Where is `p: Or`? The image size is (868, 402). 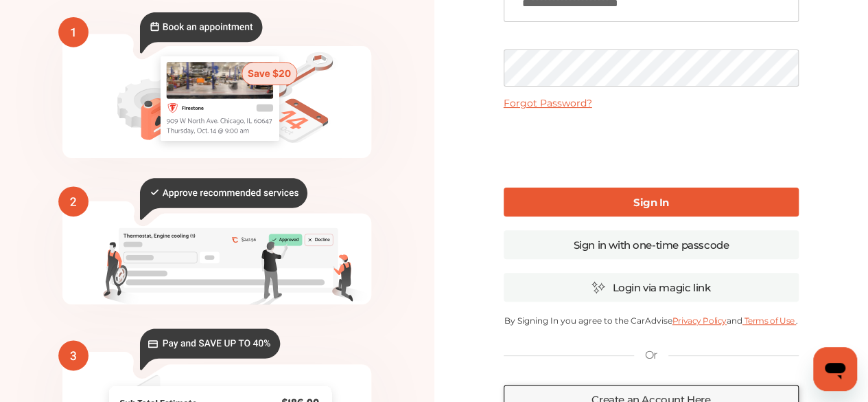
p: Or is located at coordinates (651, 355).